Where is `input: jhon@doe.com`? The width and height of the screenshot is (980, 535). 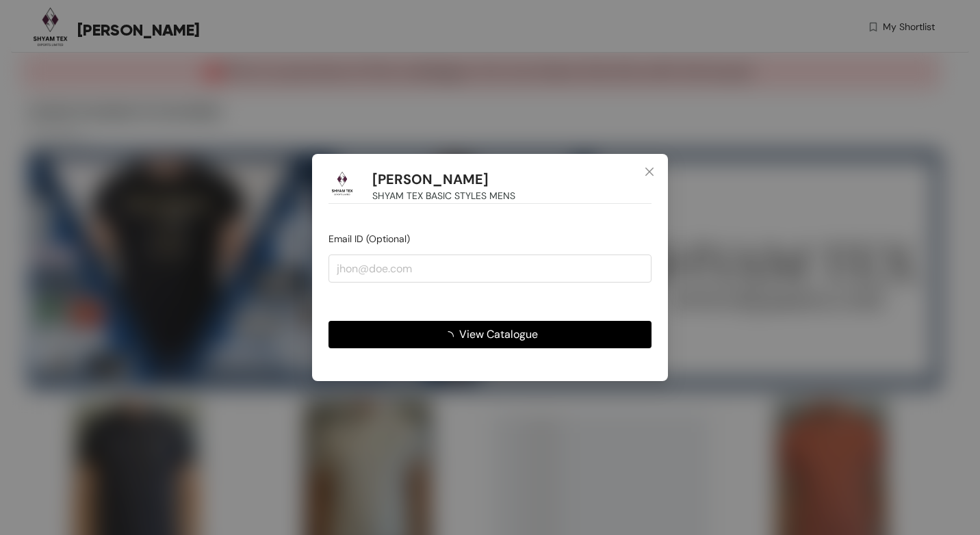 input: jhon@doe.com is located at coordinates (490, 268).